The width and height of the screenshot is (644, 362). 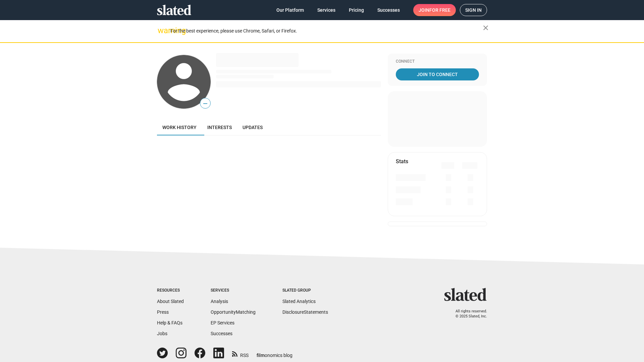 I want to click on mat-card-title: Stats, so click(x=402, y=161).